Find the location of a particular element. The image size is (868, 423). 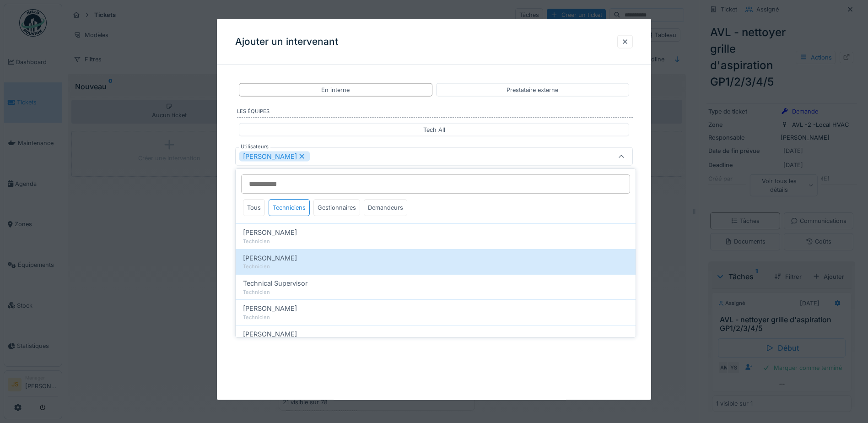

div: Demandeurs is located at coordinates (385, 207).